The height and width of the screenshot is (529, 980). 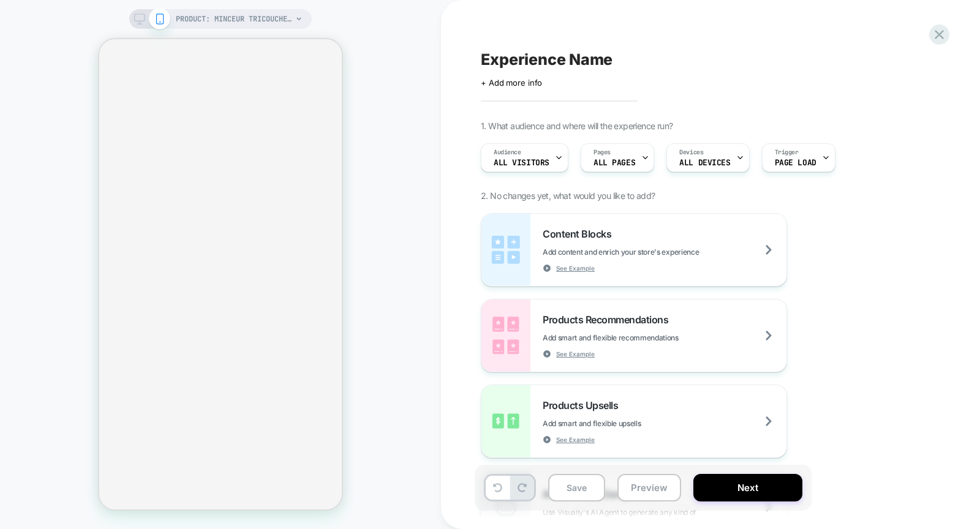 What do you see at coordinates (507, 153) in the screenshot?
I see `span: Audience` at bounding box center [507, 153].